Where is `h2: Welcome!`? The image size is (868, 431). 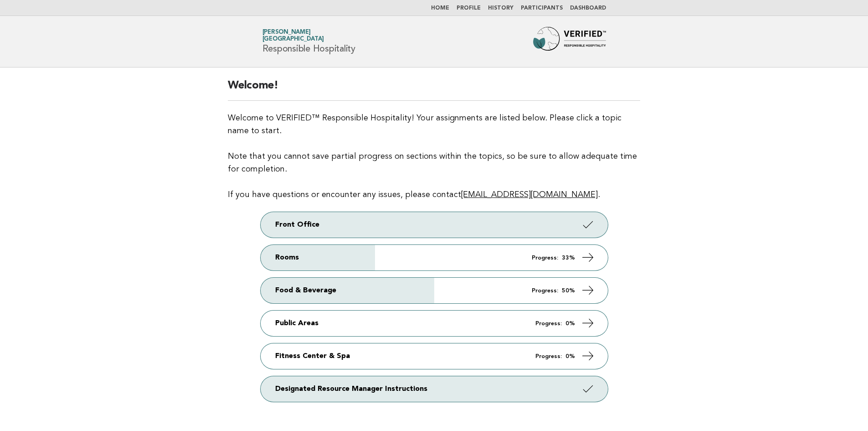 h2: Welcome! is located at coordinates (434, 90).